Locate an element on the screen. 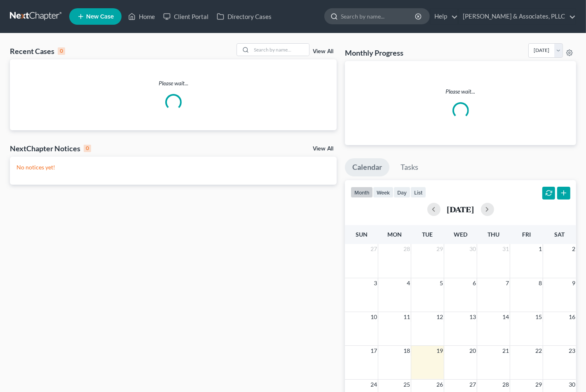 The width and height of the screenshot is (586, 392). span: 13 is located at coordinates (473, 317).